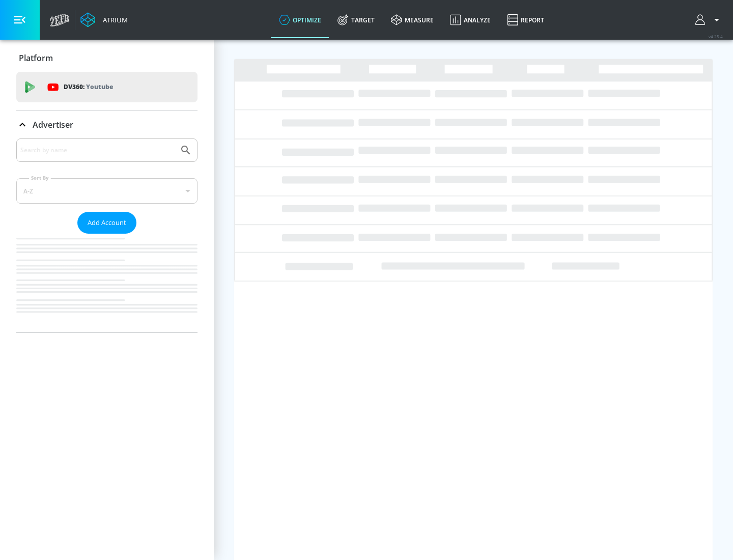 This screenshot has height=560, width=733. I want to click on div: Platform, so click(107, 58).